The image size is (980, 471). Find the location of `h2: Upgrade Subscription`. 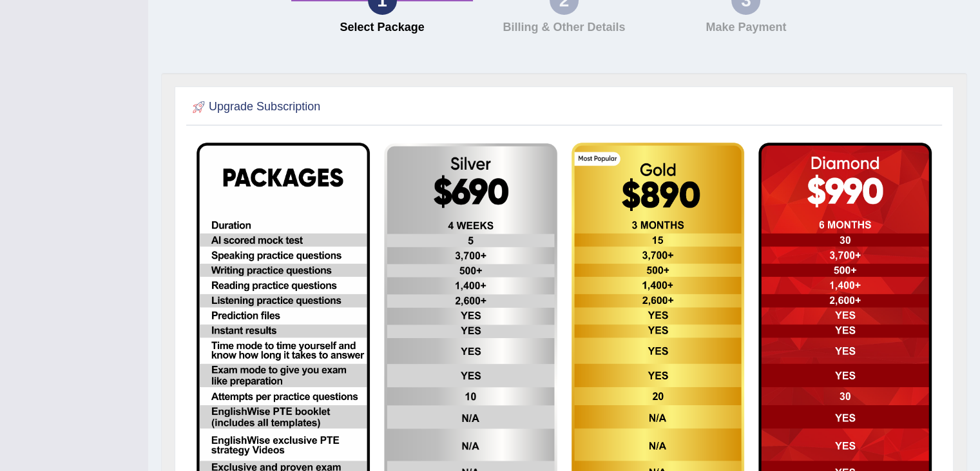

h2: Upgrade Subscription is located at coordinates (255, 107).